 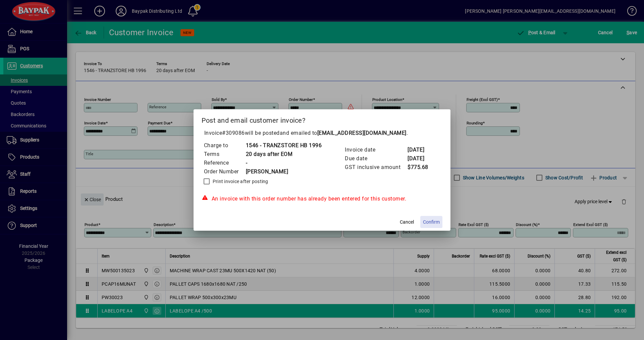 I want to click on td: Due date, so click(x=376, y=159).